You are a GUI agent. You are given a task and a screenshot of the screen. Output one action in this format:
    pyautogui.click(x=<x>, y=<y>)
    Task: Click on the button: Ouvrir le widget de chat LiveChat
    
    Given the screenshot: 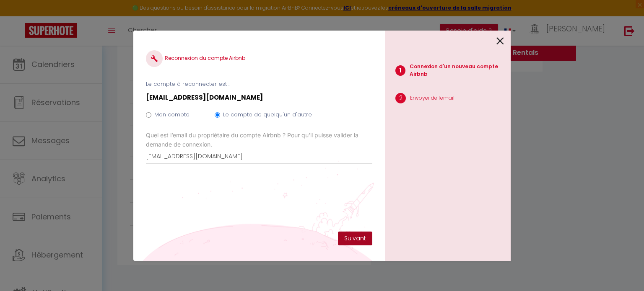 What is the action you would take?
    pyautogui.click(x=19, y=16)
    